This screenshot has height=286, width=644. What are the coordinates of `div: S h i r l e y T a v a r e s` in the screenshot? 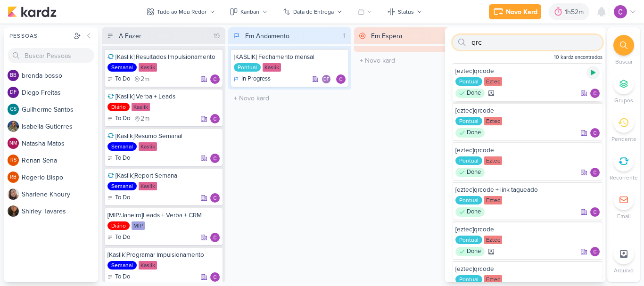 It's located at (60, 211).